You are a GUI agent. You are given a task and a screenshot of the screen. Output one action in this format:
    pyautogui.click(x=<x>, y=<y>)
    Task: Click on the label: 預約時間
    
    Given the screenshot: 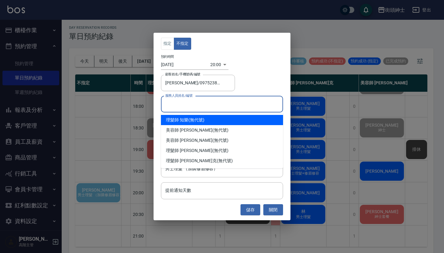 What is the action you would take?
    pyautogui.click(x=167, y=56)
    